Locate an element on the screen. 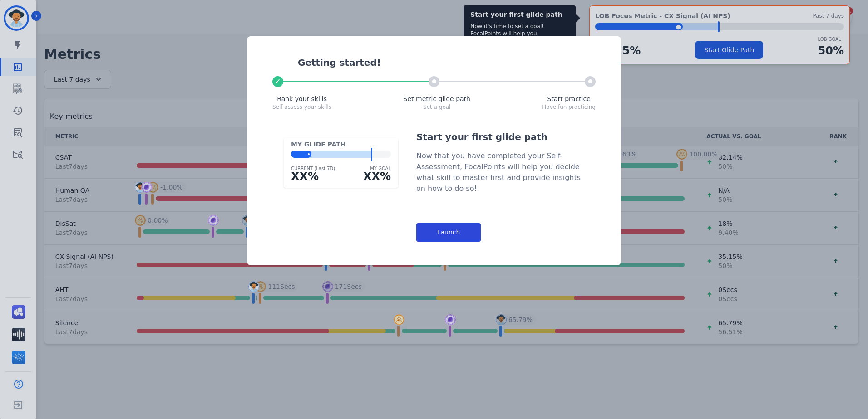  div: Self assess your skills is located at coordinates (302, 107).